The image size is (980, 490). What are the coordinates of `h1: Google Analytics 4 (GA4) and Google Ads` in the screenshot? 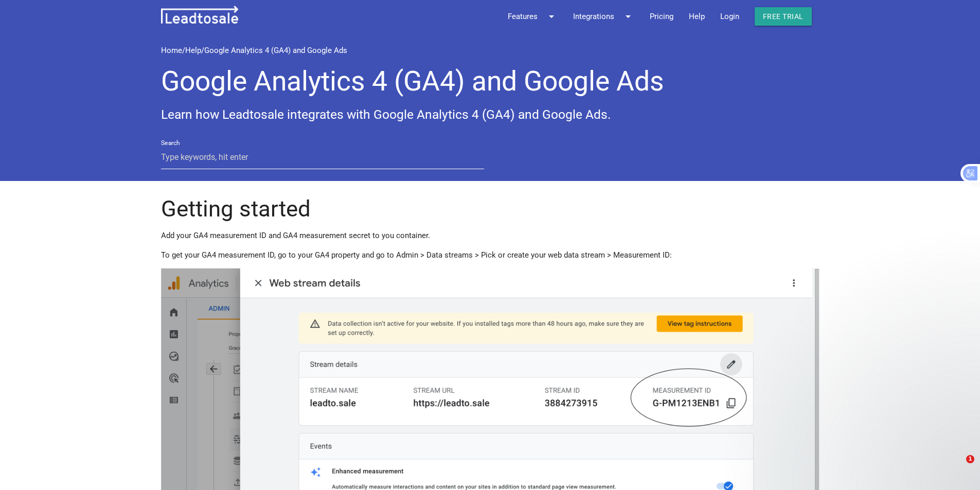 It's located at (490, 76).